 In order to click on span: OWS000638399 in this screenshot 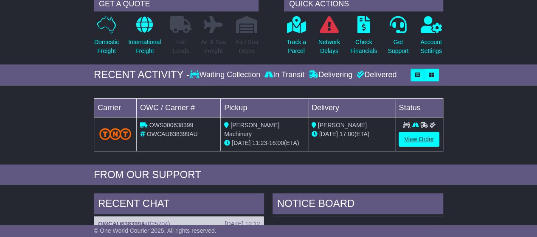, I will do `click(171, 125)`.